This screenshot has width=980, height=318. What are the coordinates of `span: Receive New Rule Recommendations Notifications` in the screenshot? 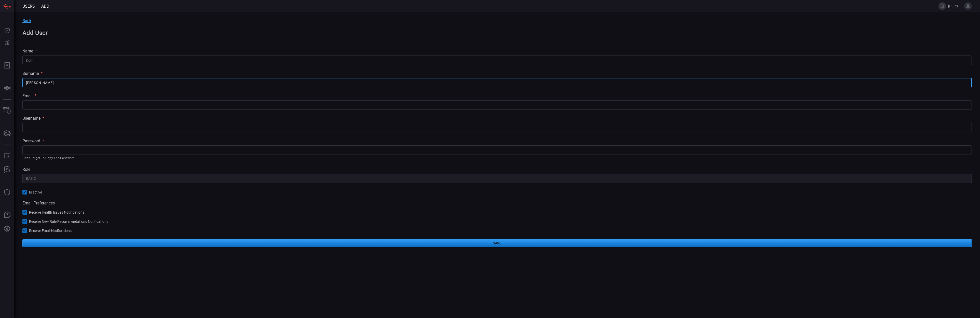 It's located at (69, 221).